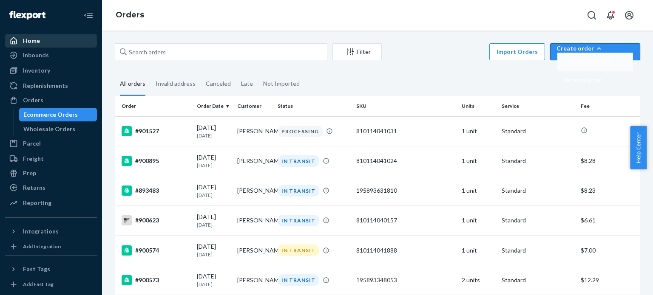 This screenshot has width=653, height=295. Describe the element at coordinates (478, 281) in the screenshot. I see `td: 2 units` at that location.